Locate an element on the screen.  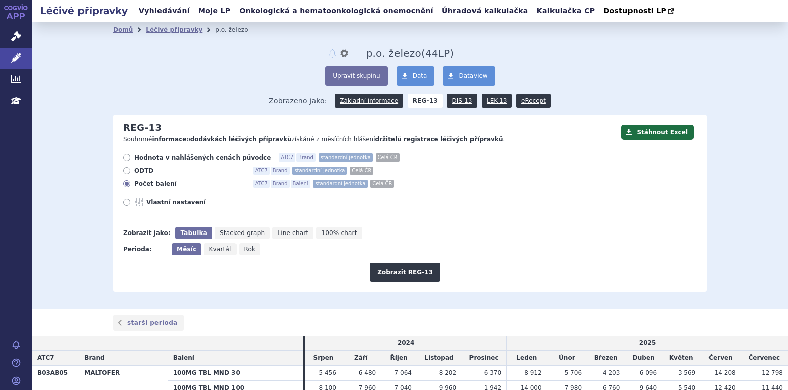
td: Červen is located at coordinates (720, 358).